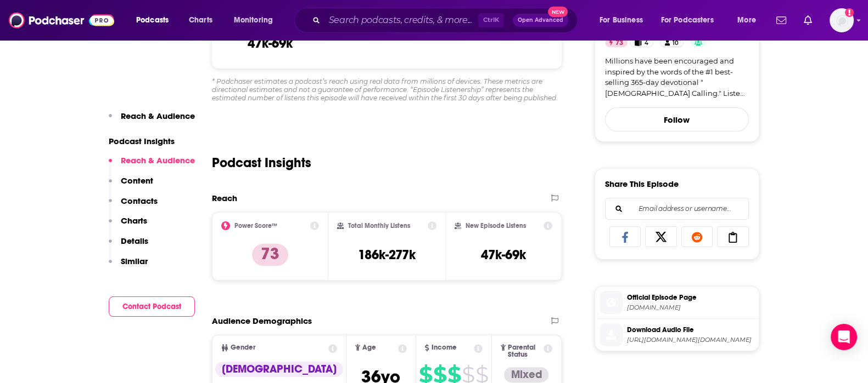 This screenshot has width=868, height=383. I want to click on h2: Reach, so click(224, 197).